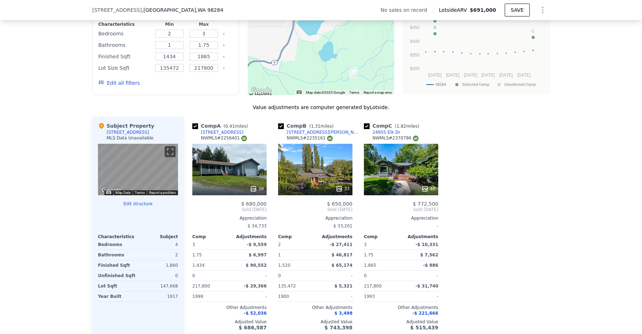 The width and height of the screenshot is (642, 334). What do you see at coordinates (159, 286) in the screenshot?
I see `div: 147,668` at bounding box center [159, 286].